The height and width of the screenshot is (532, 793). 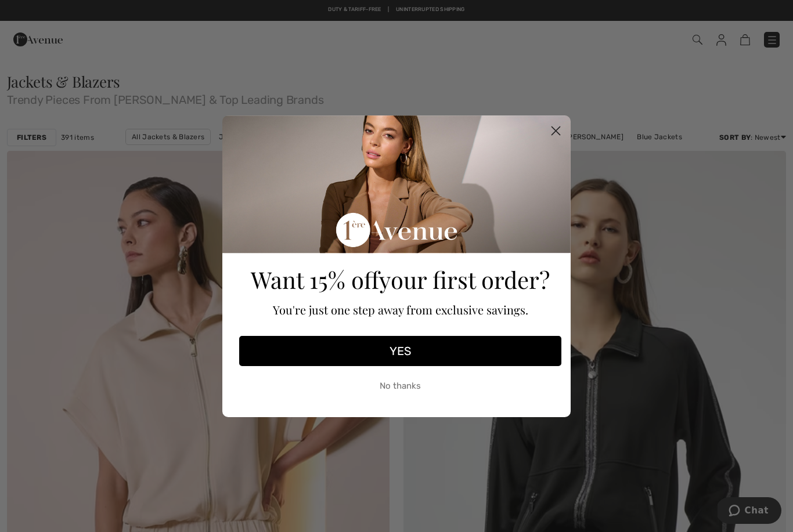 I want to click on span: You're just one step away from exclusive savings., so click(x=401, y=310).